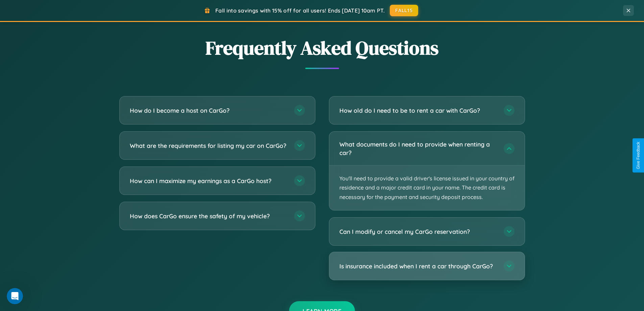 This screenshot has width=644, height=311. What do you see at coordinates (427, 188) in the screenshot?
I see `p: You'll need to provide a valid driver's license issued in your country of residence and a major c...` at bounding box center [427, 188].